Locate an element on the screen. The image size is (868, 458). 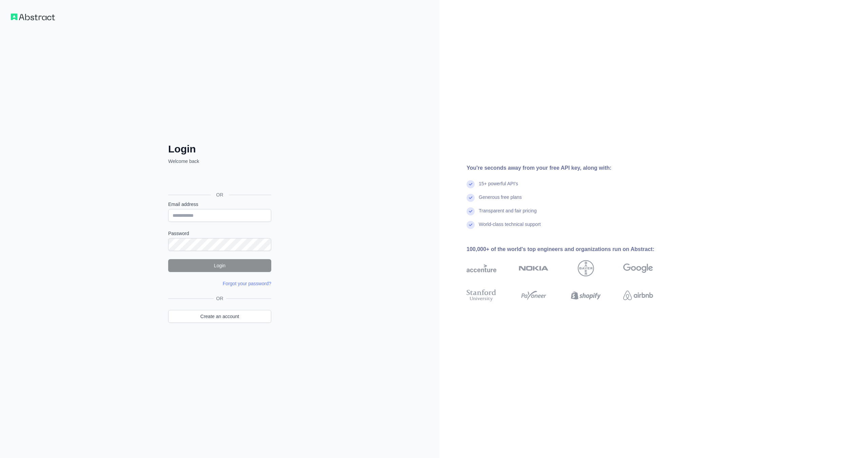
p: Welcome back is located at coordinates (220, 161).